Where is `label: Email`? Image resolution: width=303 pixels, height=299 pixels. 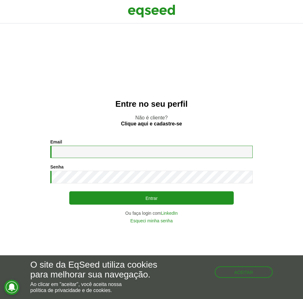 label: Email is located at coordinates (56, 142).